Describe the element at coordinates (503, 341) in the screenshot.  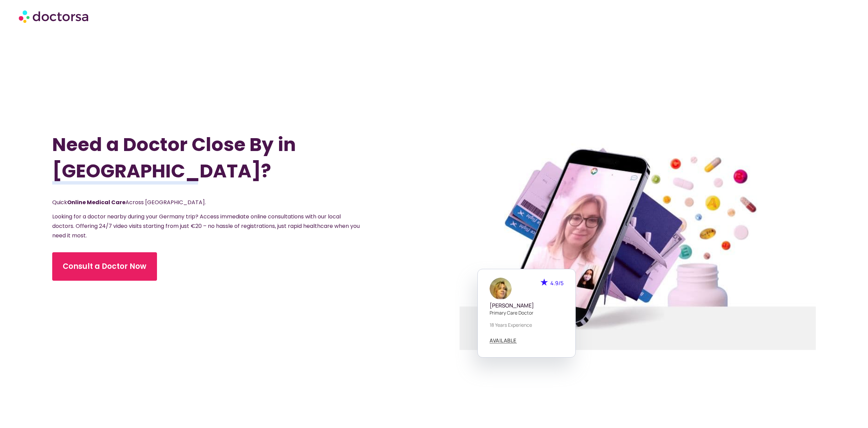
I see `a: AVAILABLE` at that location.